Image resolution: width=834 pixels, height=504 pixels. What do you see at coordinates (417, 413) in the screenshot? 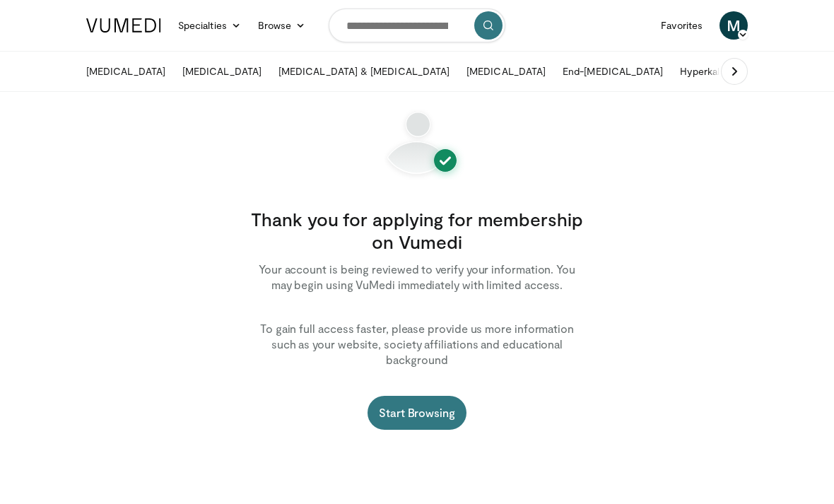
I see `a: Start Browsing` at bounding box center [417, 413].